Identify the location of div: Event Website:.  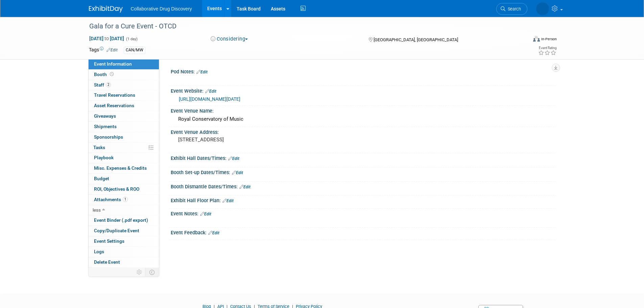
(363, 90).